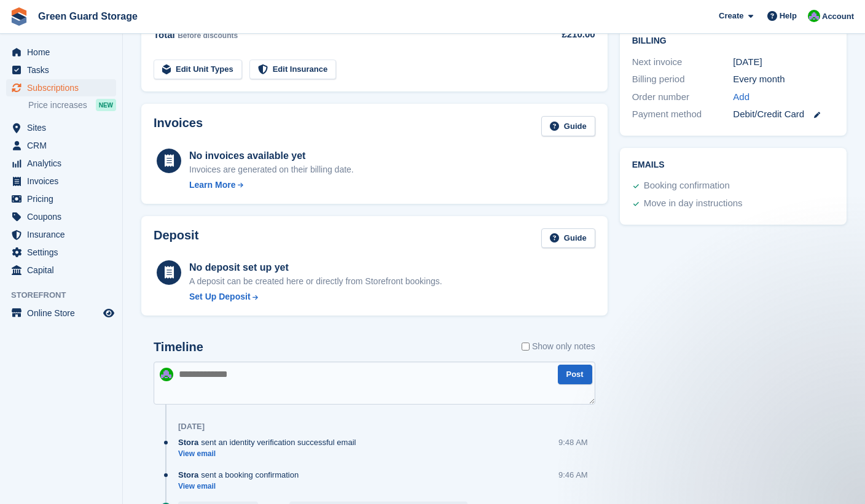 Image resolution: width=865 pixels, height=504 pixels. I want to click on h2: Timeline, so click(178, 347).